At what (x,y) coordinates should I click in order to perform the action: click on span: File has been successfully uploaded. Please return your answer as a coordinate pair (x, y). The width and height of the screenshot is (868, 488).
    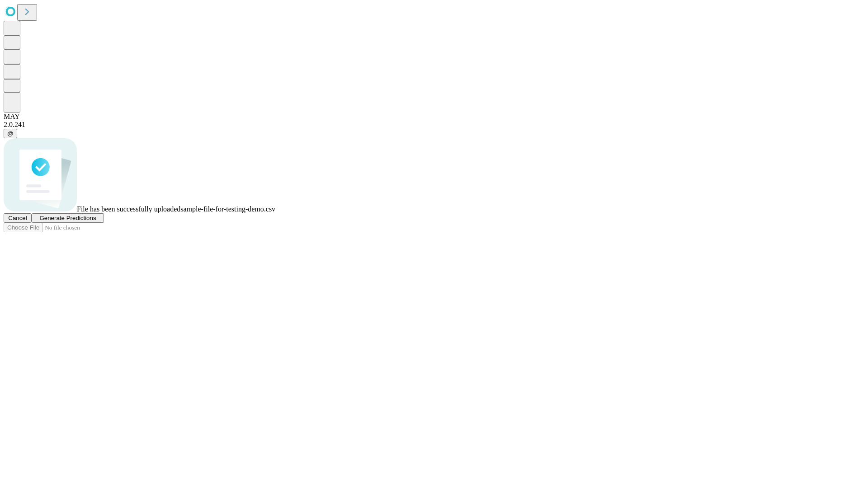
    Looking at the image, I should click on (128, 209).